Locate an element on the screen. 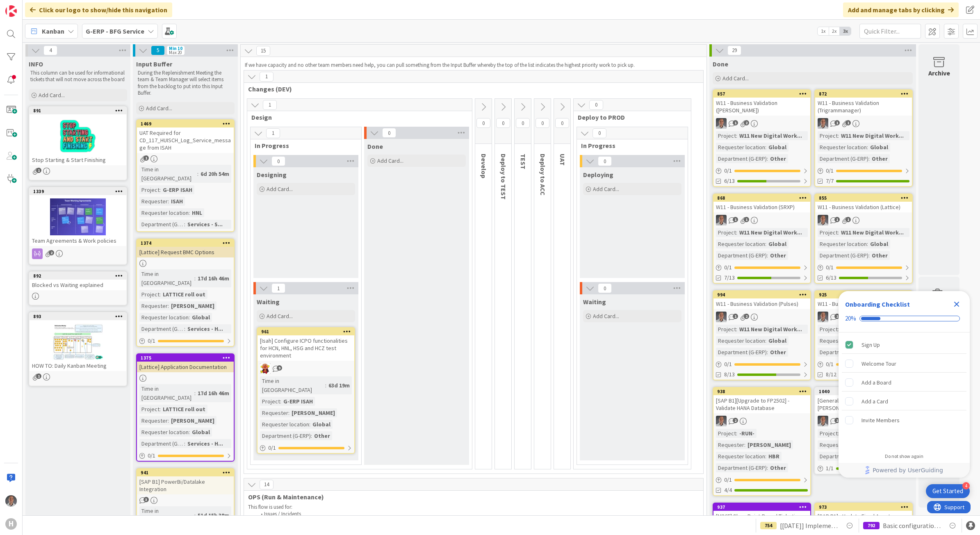 This screenshot has width=980, height=535. span: Add Card... is located at coordinates (52, 95).